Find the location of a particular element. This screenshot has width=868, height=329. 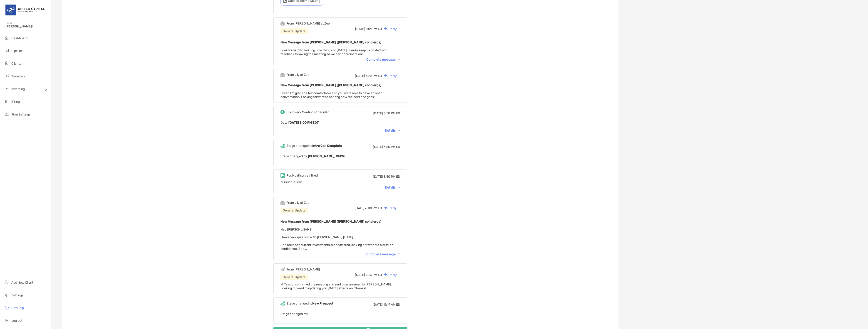

span: 6:08 PM ED is located at coordinates (374, 208).